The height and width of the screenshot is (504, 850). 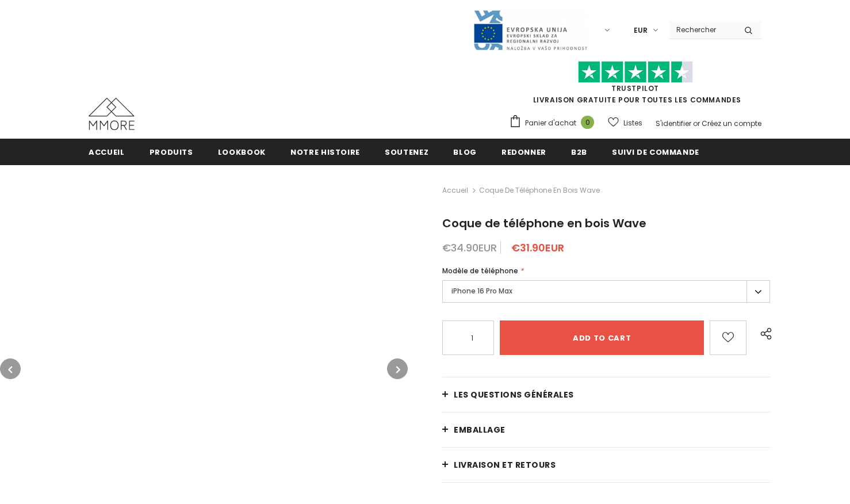 I want to click on span: €31.90EUR, so click(x=538, y=247).